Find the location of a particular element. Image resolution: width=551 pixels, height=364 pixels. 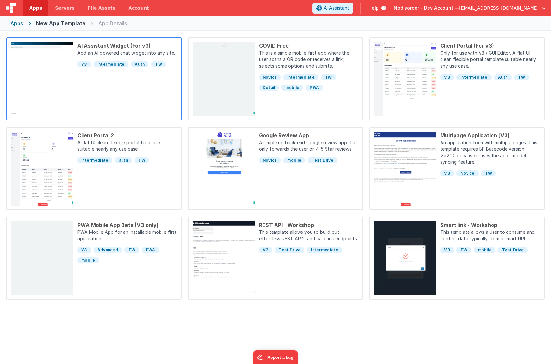

p: Only for use with V3 / GUI Editor. A flat UI clean flexible portal template suitable nearly any u... is located at coordinates (490, 60).